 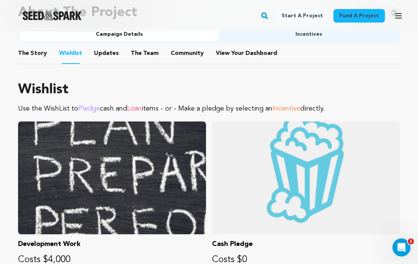 What do you see at coordinates (261, 53) in the screenshot?
I see `span: Dashboard` at bounding box center [261, 53].